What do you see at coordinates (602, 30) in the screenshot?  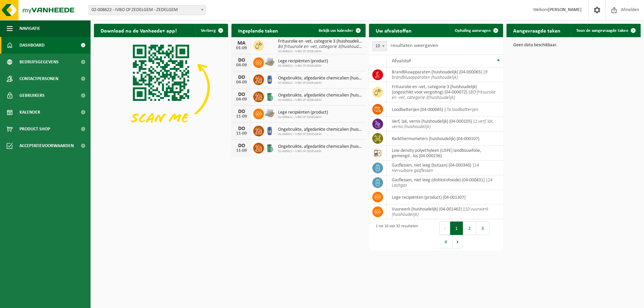 I see `span: Toon de aangevraagde taken` at bounding box center [602, 30].